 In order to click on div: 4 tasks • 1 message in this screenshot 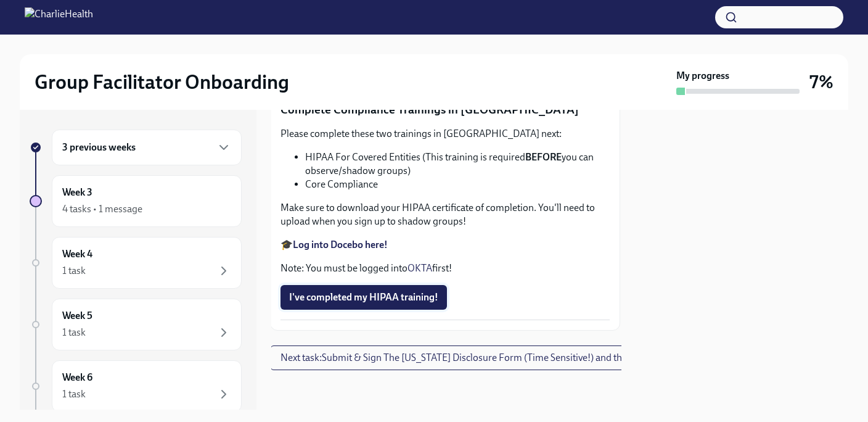, I will do `click(102, 209)`.